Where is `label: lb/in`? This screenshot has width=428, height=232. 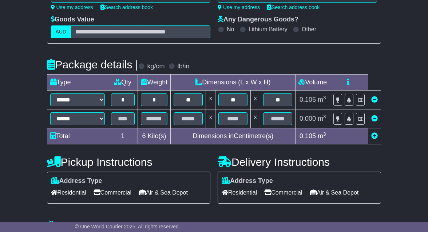 label: lb/in is located at coordinates (183, 67).